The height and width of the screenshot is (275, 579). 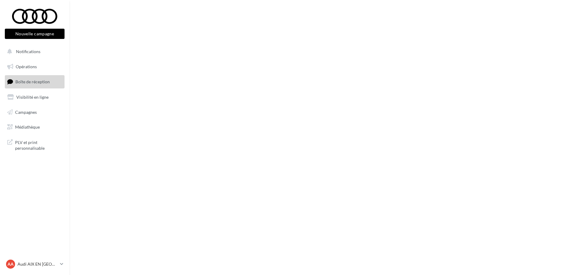 I want to click on button: Notifications, so click(x=33, y=52).